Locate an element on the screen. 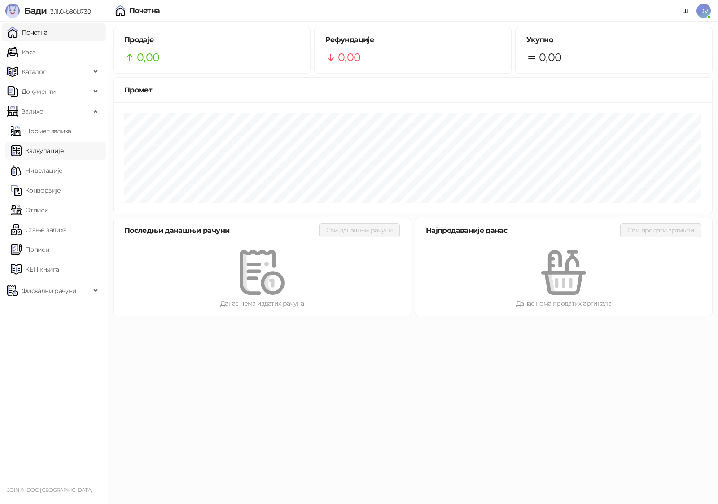  h5: Укупно is located at coordinates (614, 40).